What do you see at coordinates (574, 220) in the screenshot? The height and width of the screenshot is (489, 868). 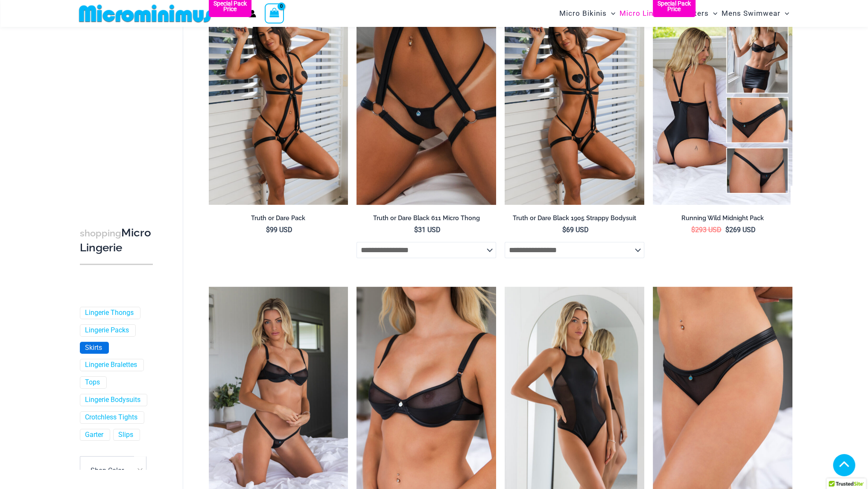 I see `a: Truth or Dare Black 1905 Strappy Bodysuit` at bounding box center [574, 220].